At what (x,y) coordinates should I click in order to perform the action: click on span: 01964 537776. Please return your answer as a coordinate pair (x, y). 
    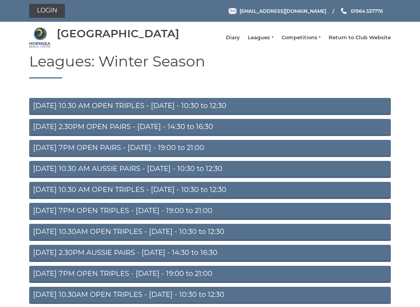
    Looking at the image, I should click on (367, 10).